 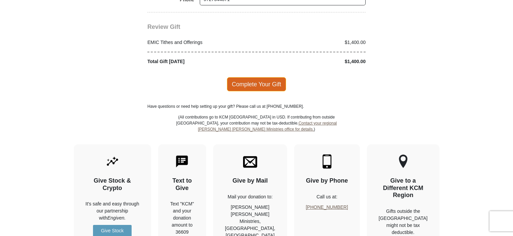 I want to click on h4: Give Stock & Crypto, so click(x=113, y=184).